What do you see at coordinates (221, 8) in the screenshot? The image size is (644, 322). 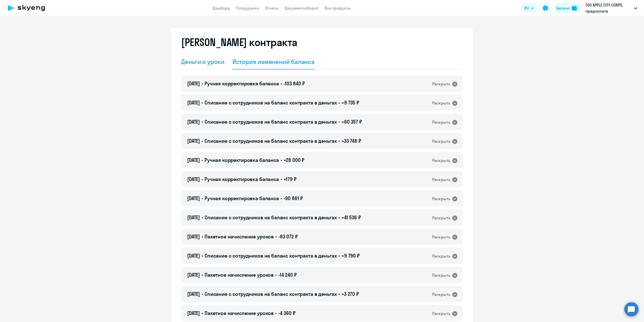 I see `a: Дашборд` at bounding box center [221, 8].